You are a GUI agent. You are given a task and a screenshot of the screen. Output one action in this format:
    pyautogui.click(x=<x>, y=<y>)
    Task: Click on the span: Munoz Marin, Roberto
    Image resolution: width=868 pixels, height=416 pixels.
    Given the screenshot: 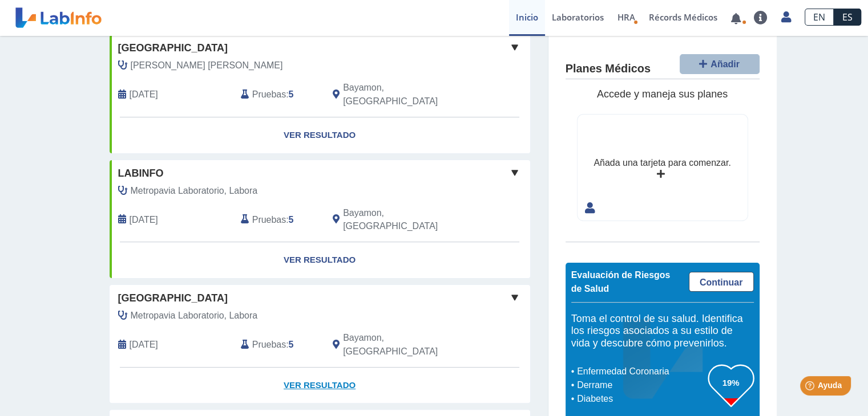 What is the action you would take?
    pyautogui.click(x=207, y=65)
    